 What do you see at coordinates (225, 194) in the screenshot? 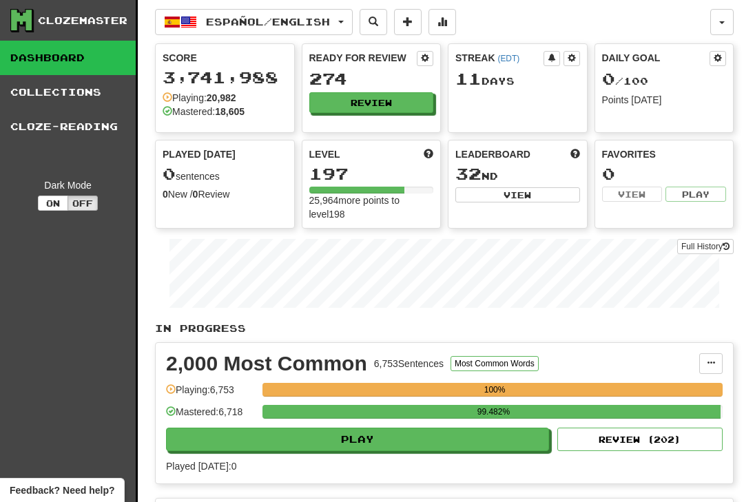
I see `div: New / Review` at bounding box center [225, 194].